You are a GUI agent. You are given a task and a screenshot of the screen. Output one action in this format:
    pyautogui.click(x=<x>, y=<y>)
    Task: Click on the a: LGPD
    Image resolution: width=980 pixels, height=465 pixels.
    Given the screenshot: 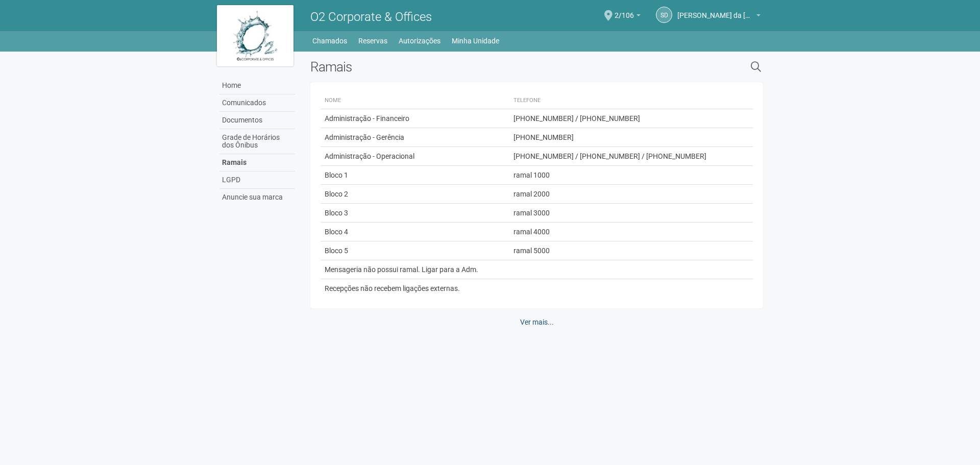 What is the action you would take?
    pyautogui.click(x=257, y=181)
    